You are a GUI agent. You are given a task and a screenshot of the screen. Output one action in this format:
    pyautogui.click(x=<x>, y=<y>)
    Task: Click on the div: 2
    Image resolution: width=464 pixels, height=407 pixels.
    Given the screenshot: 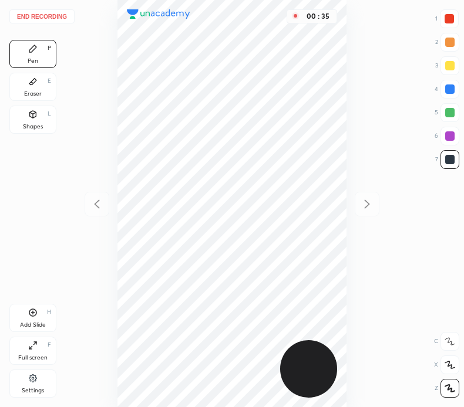 What is the action you would take?
    pyautogui.click(x=447, y=42)
    